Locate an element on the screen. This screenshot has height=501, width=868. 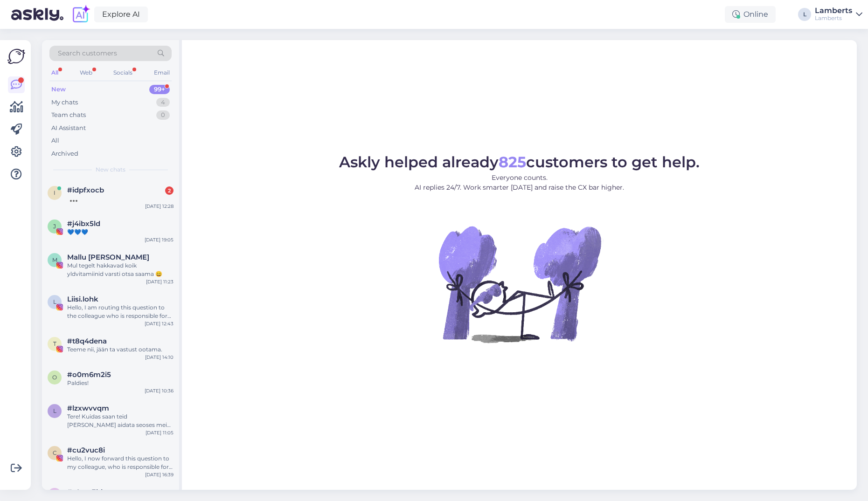
b: 825 is located at coordinates (512, 162).